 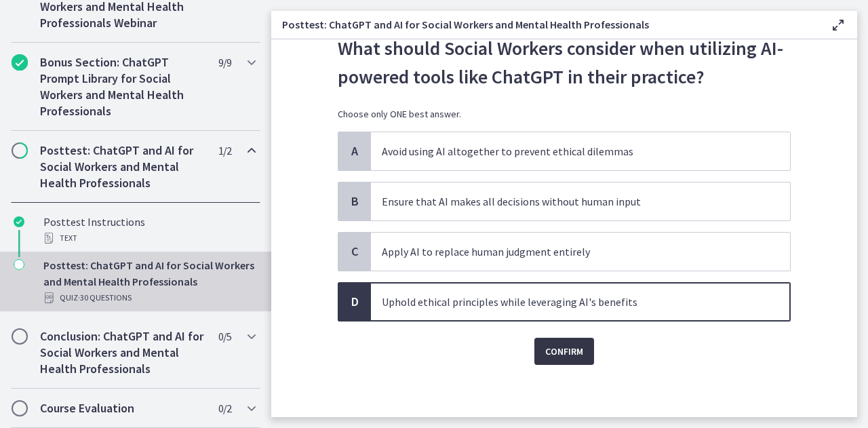 I want to click on span: 0 / 5, so click(x=224, y=337).